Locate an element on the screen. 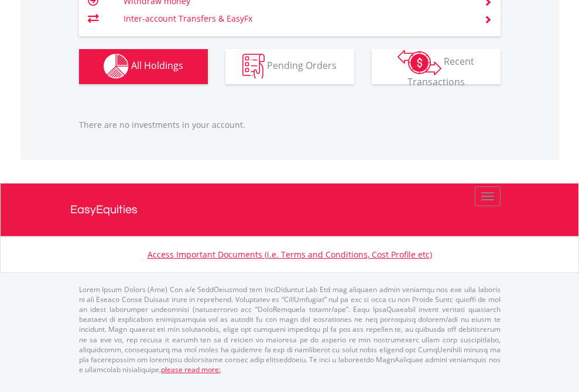  p: Lorem Ipsum Dolors (Ame) Con a/e SeddOeiusmod tem InciDiduntut Lab Etd mag aliquaen admin veniamq... is located at coordinates (290, 330).